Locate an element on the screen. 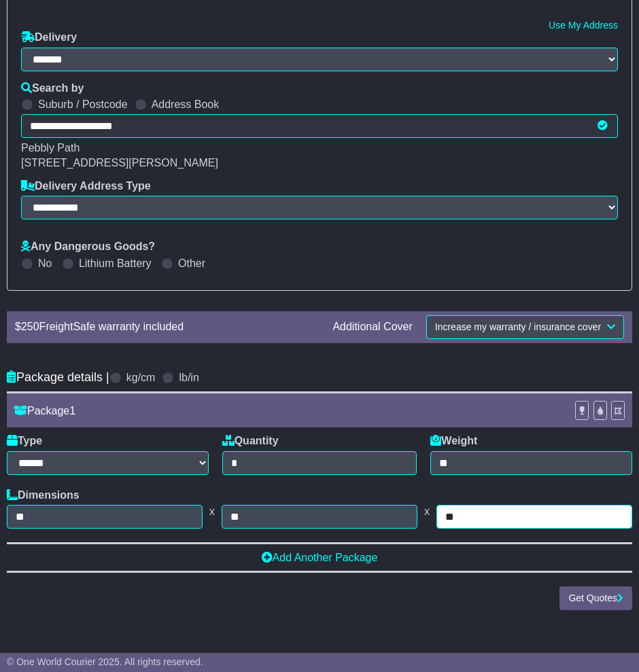  label: Address Book is located at coordinates (185, 104).